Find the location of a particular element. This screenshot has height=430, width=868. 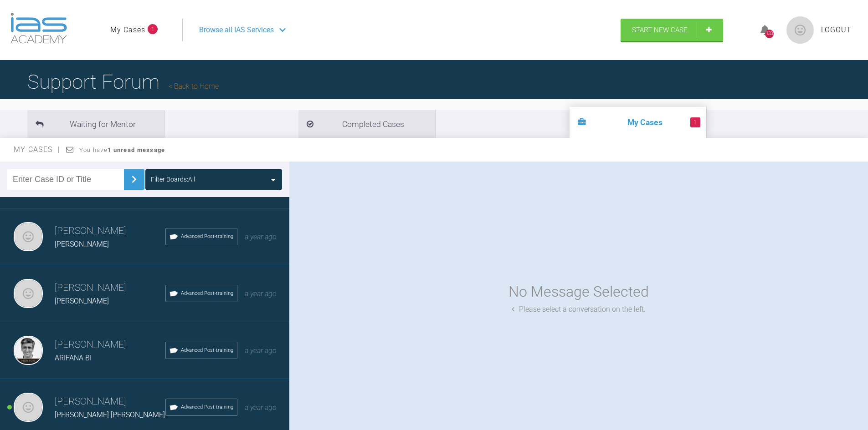

div: Filter Boards: All is located at coordinates (173, 179).